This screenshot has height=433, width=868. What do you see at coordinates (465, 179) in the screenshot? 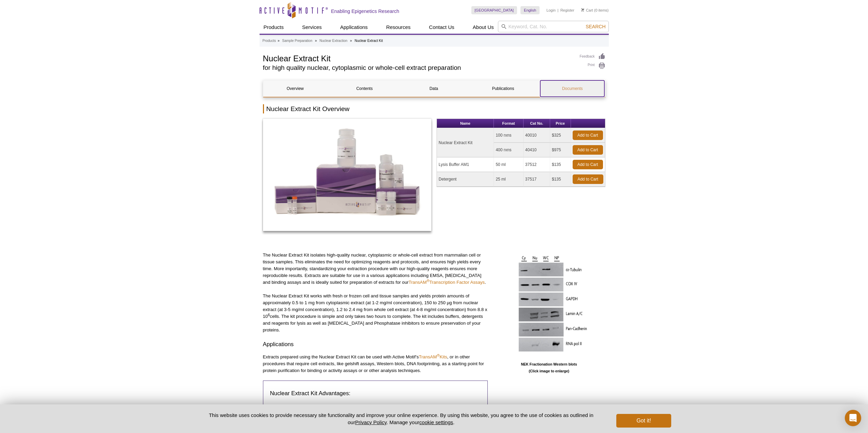
I see `td: Detergent` at bounding box center [465, 179].